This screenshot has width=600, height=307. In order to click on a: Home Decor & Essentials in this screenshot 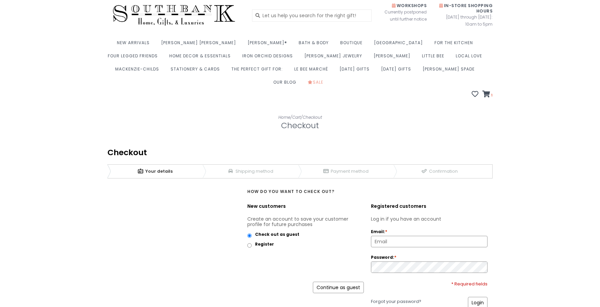, I will do `click(202, 58)`.